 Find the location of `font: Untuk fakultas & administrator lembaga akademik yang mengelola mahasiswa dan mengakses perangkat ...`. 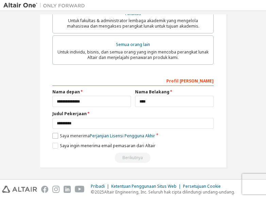

font: Untuk fakultas & administrator lembaga akademik yang mengelola mahasiswa dan mengakses perangkat ... is located at coordinates (133, 23).